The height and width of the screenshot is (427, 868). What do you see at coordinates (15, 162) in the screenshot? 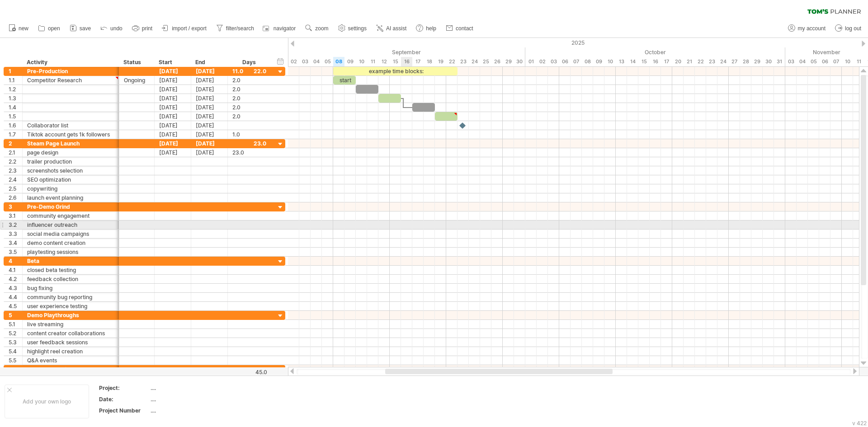
I see `div: 2.2` at bounding box center [15, 162].